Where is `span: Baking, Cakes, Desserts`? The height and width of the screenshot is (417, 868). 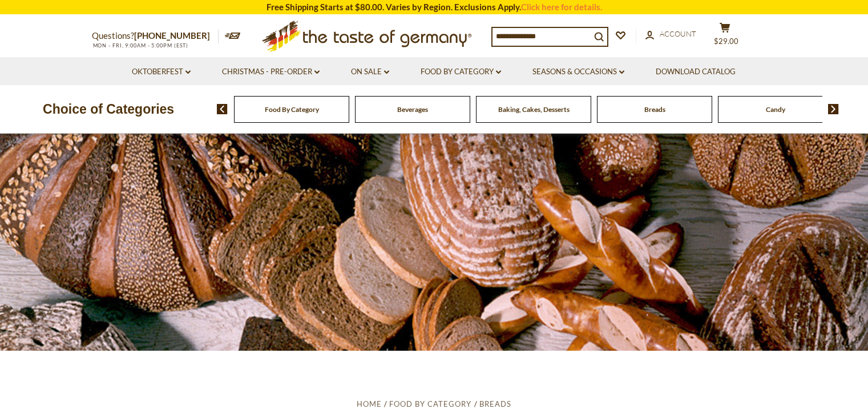 span: Baking, Cakes, Desserts is located at coordinates (534, 109).